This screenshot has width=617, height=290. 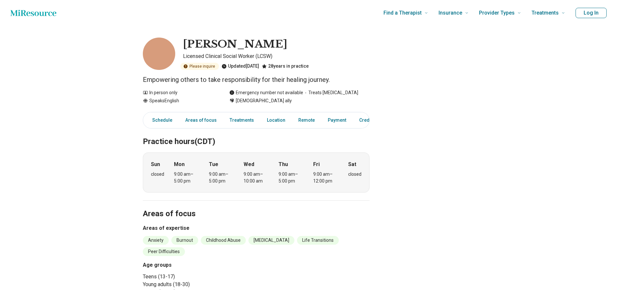 What do you see at coordinates (198, 285) in the screenshot?
I see `li: Young adults (18-30)` at bounding box center [198, 285].